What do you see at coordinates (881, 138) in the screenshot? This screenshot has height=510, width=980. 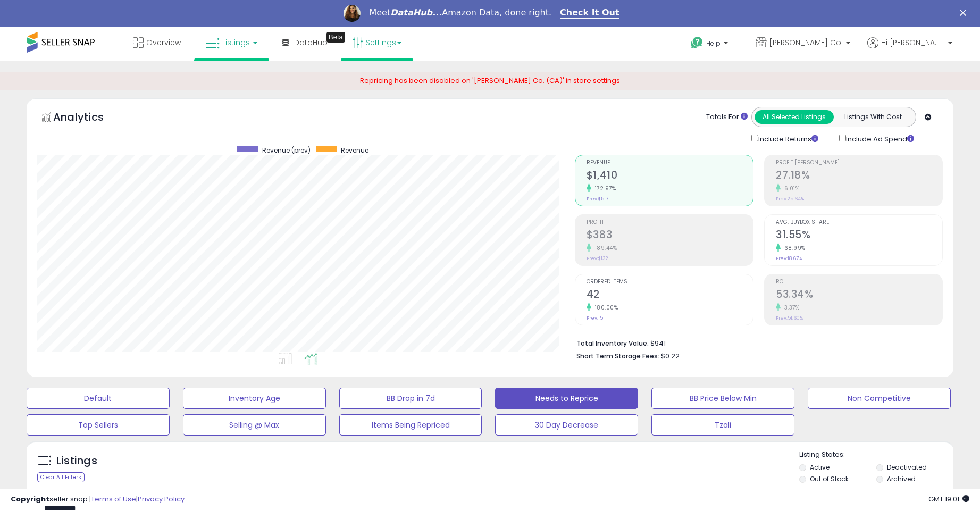 I see `div: Include Ad Spend` at bounding box center [881, 138].